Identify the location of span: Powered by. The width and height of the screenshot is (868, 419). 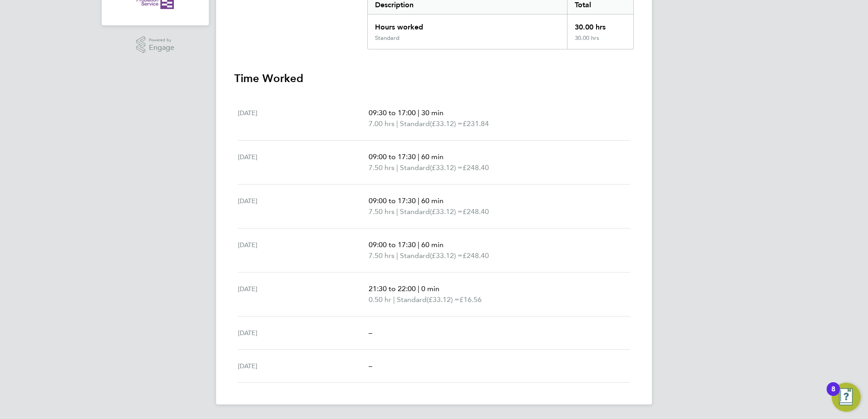
(161, 40).